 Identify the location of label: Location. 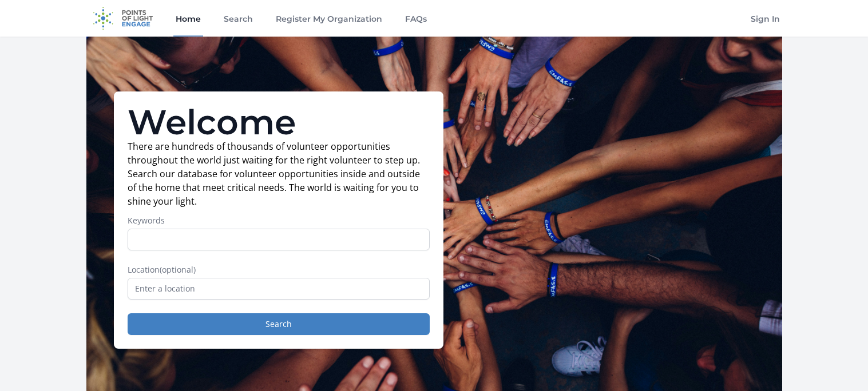
(279, 270).